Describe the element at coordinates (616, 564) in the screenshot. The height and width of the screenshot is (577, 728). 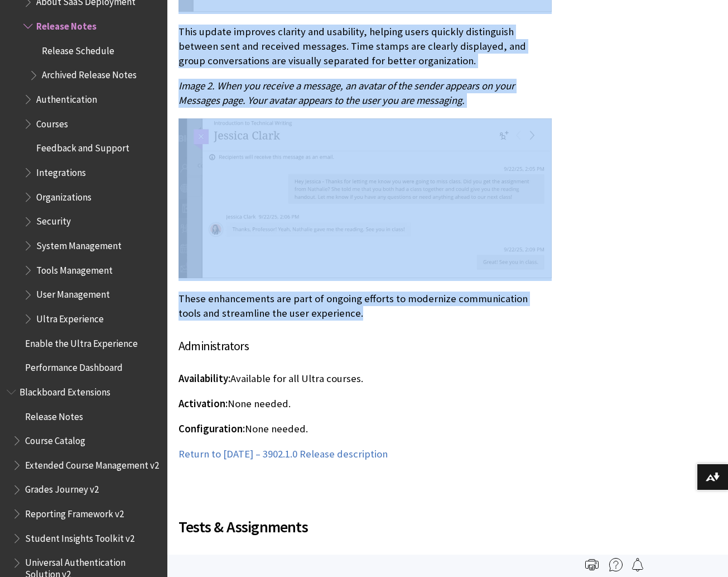
I see `img: More help` at that location.